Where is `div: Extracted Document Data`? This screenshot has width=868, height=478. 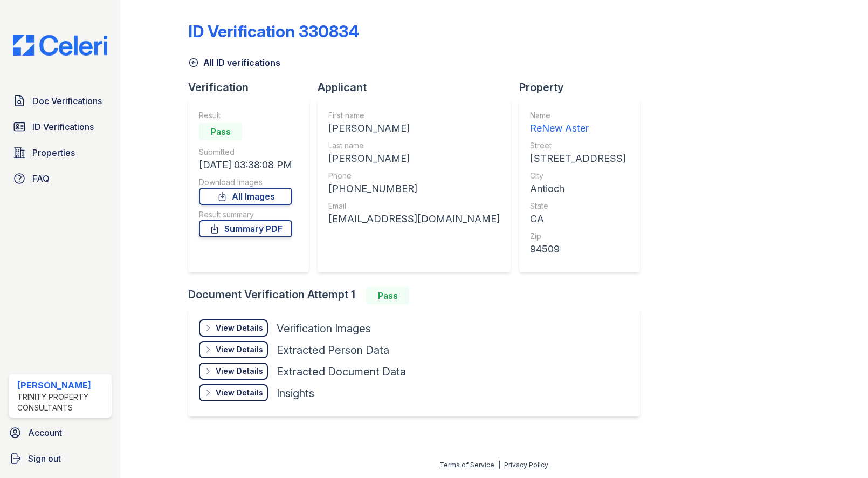
div: Extracted Document Data is located at coordinates (341, 372).